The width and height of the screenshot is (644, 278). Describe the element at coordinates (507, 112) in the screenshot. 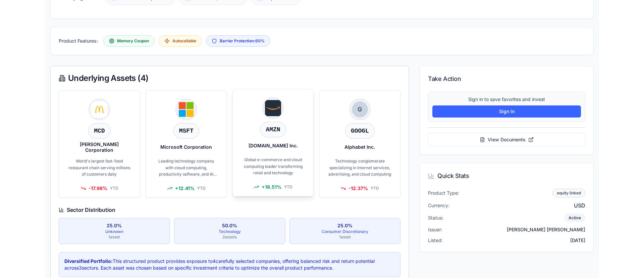

I see `button: Sign In` at that location.